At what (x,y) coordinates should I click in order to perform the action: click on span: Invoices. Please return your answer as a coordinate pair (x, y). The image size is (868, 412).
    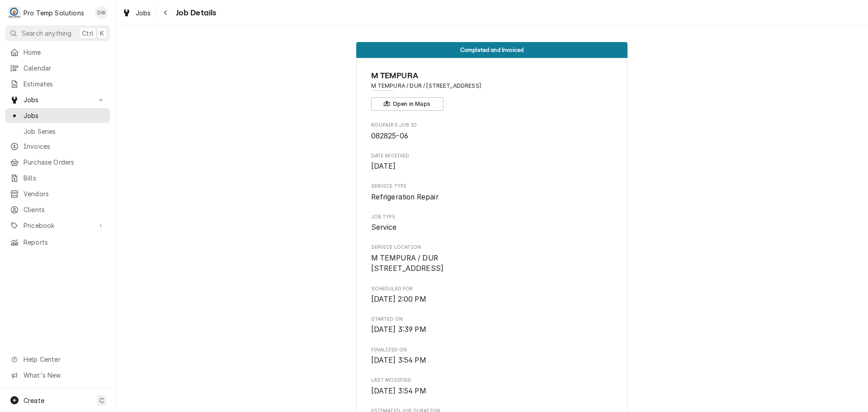
    Looking at the image, I should click on (64, 146).